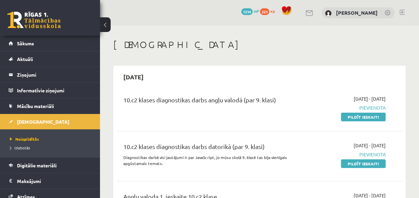 The height and width of the screenshot is (198, 419). I want to click on a: Rīgas 1. Tālmācības vidusskola, so click(34, 20).